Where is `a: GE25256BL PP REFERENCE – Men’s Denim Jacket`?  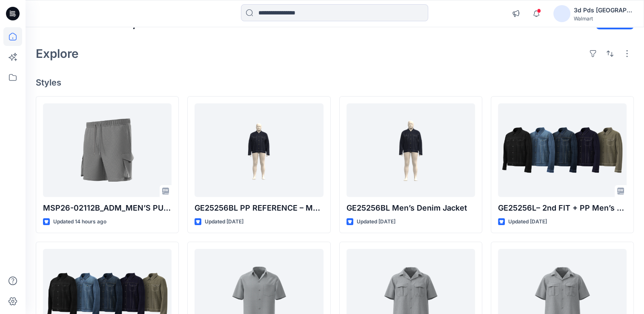 a: GE25256BL PP REFERENCE – Men’s Denim Jacket is located at coordinates (259, 150).